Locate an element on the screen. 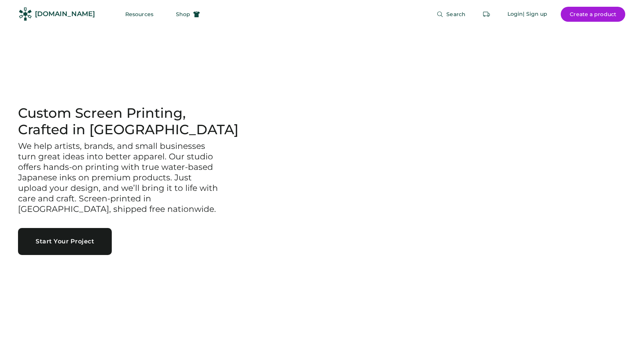 The height and width of the screenshot is (360, 644). button: Start Your Project is located at coordinates (65, 241).